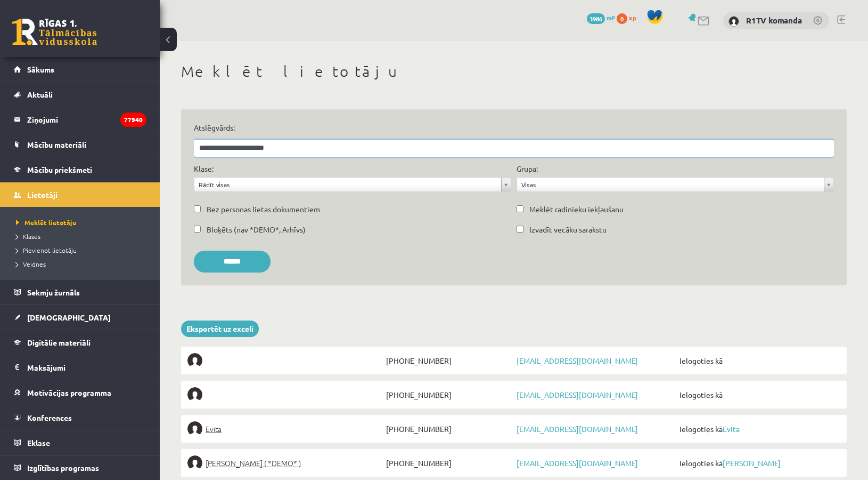 This screenshot has width=868, height=480. Describe the element at coordinates (203, 168) in the screenshot. I see `label: Klase:` at that location.